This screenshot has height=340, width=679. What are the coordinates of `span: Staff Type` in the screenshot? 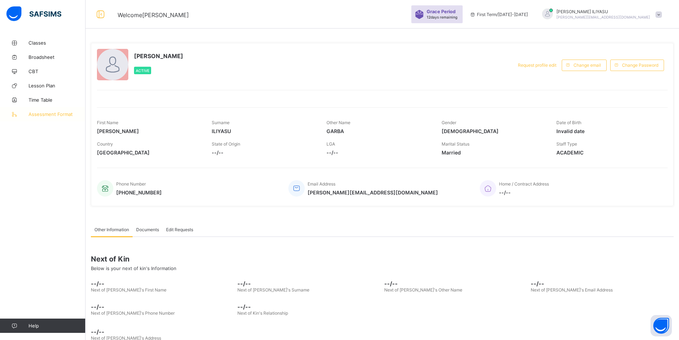 It's located at (567, 144).